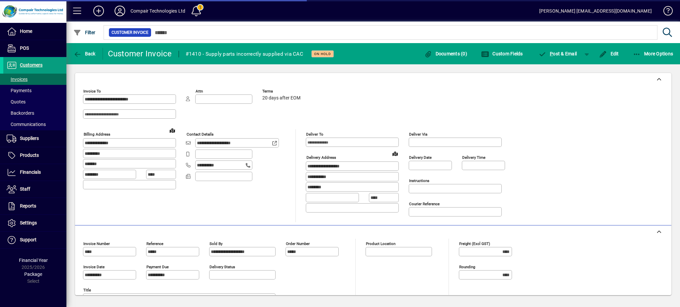 The height and width of the screenshot is (307, 680). I want to click on mat-label: Rounding, so click(467, 267).